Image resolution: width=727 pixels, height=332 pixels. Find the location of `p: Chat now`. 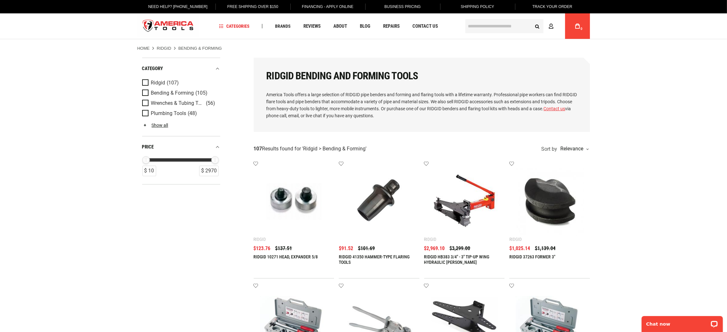

p: Chat now is located at coordinates (40, 12).